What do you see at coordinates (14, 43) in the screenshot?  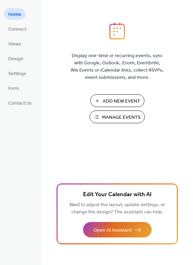 I see `a: Views` at bounding box center [14, 43].